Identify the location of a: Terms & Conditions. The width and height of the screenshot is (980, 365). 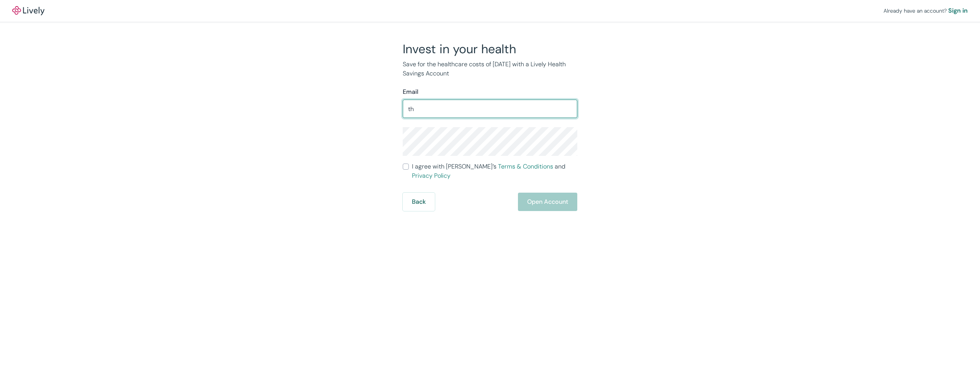
(526, 166).